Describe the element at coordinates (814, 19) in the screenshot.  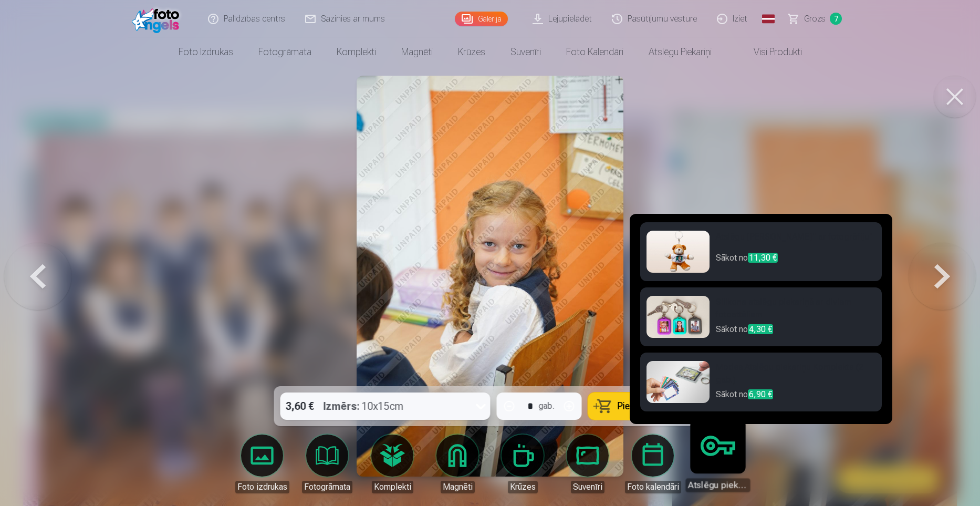
I see `span: Grozs` at that location.